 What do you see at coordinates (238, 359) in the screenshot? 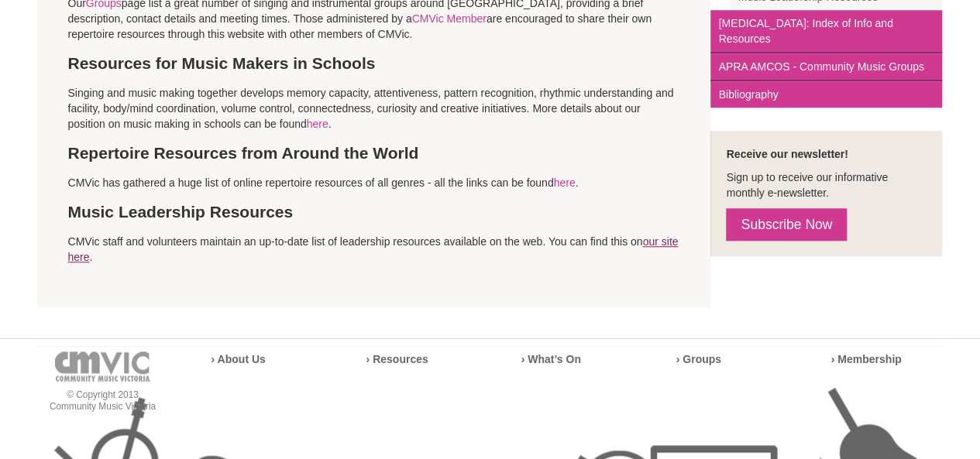
I see `strong: › About Us` at bounding box center [238, 359].